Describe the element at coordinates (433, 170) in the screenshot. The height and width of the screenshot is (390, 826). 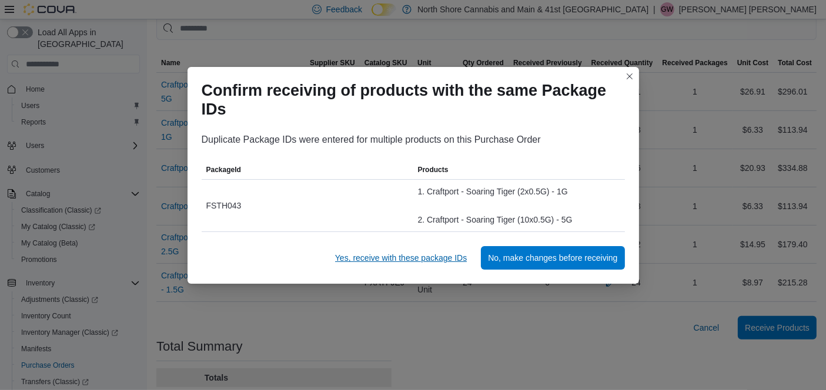
I see `span: Products` at that location.